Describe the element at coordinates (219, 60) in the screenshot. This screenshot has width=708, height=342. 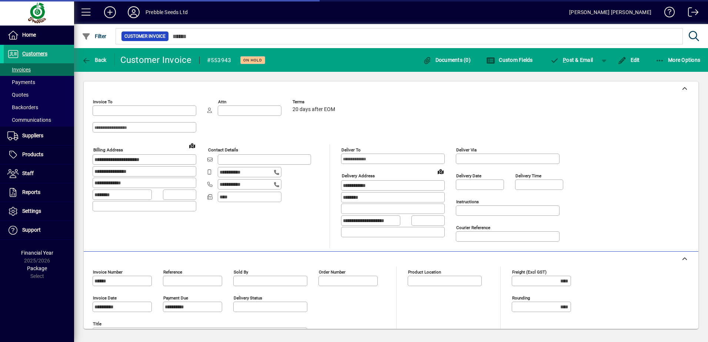
I see `div: #553943` at that location.